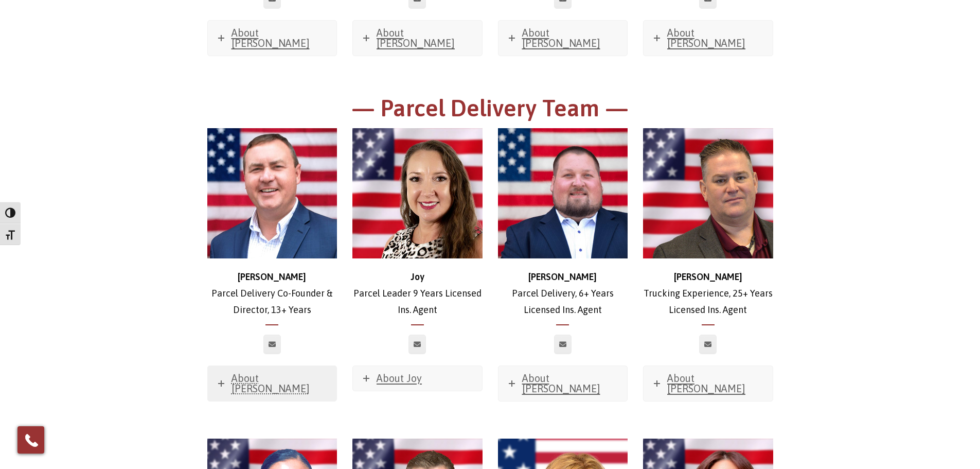  I want to click on strong: Joy, so click(417, 276).